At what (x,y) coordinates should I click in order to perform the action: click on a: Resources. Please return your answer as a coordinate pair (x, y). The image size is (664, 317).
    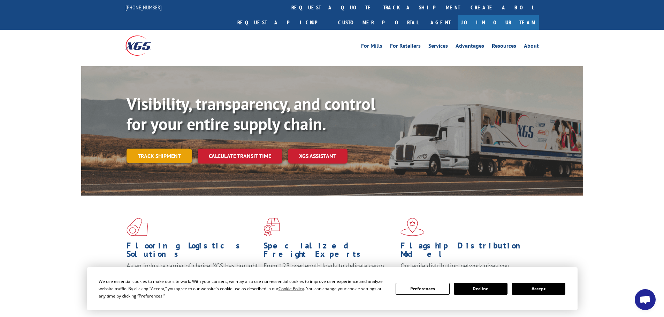
    Looking at the image, I should click on (504, 47).